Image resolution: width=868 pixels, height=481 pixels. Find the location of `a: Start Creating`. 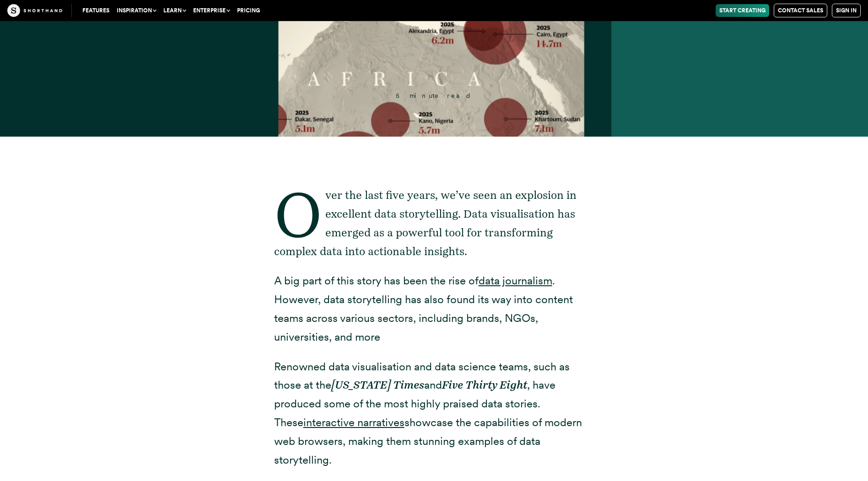

a: Start Creating is located at coordinates (742, 10).